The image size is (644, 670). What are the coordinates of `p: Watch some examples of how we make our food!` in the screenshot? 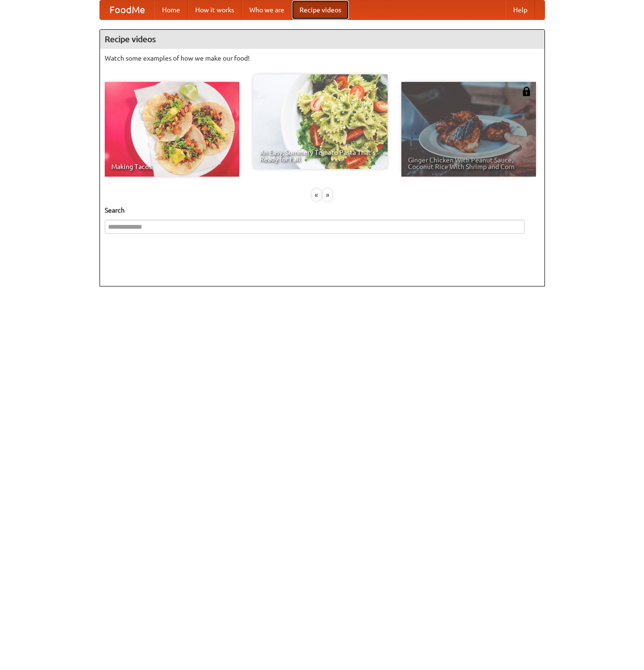 It's located at (322, 58).